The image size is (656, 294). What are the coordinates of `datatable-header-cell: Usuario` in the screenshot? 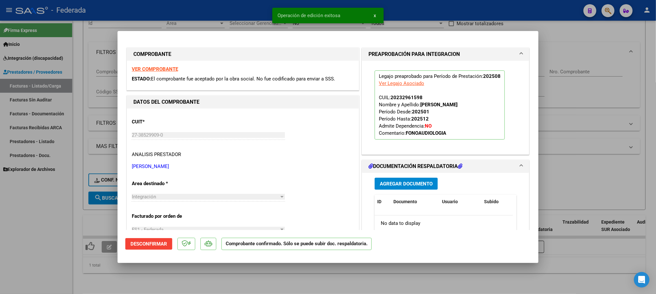 It's located at (460, 202).